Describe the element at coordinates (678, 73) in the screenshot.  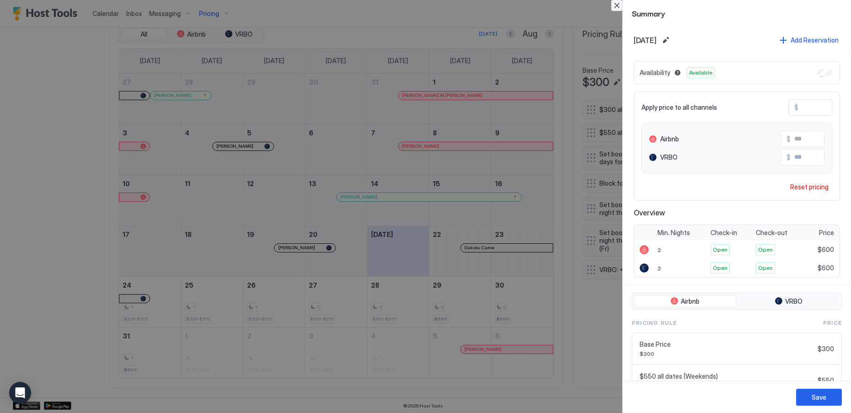
I see `button: Blocked dates override all pricing rules and remain unavailable until manually unblocked` at that location.